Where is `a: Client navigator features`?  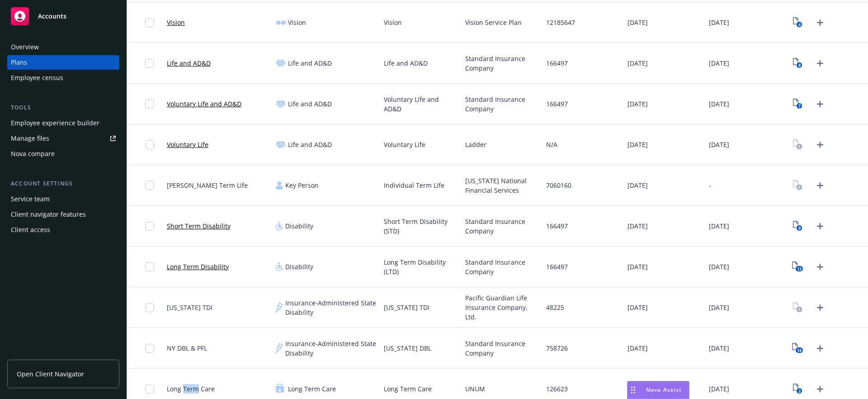
a: Client navigator features is located at coordinates (64, 215).